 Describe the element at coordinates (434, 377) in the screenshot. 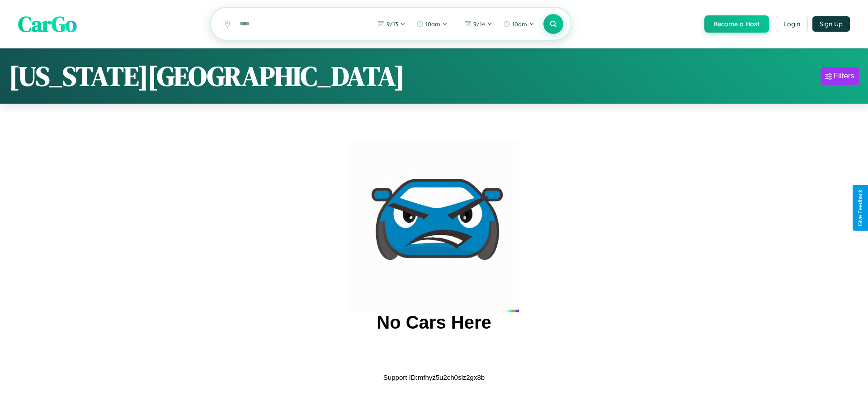

I see `p: Support ID: mfhyz5u2ch0slz2gx8b` at that location.